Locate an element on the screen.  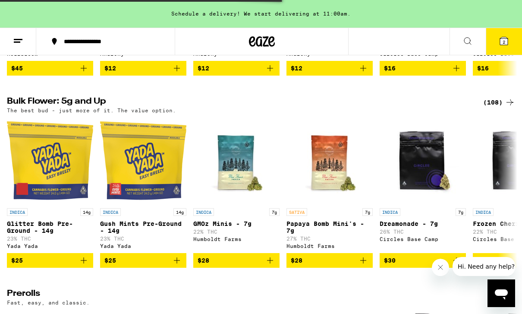
h2: Prerolls is located at coordinates (240, 294).